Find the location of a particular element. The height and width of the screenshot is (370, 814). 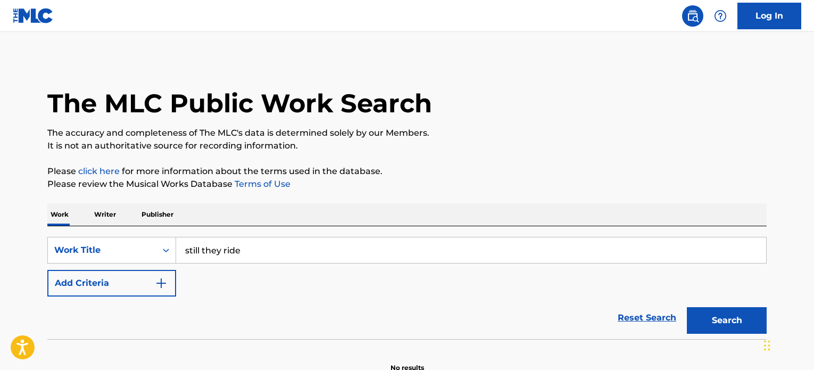

div: Help is located at coordinates (720, 16).